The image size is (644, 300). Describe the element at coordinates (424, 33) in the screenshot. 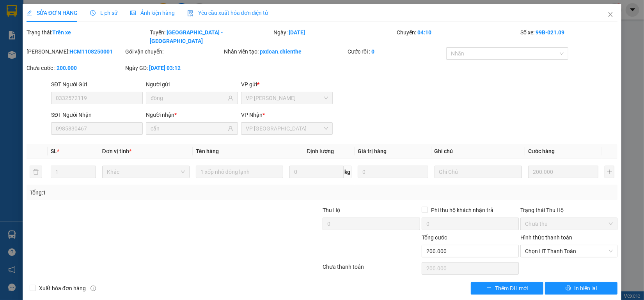

I see `b: 04:10` at that location.